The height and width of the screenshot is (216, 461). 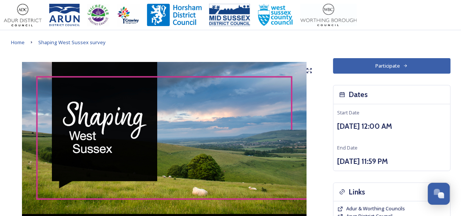 What do you see at coordinates (348, 113) in the screenshot?
I see `span: Start Date` at bounding box center [348, 113].